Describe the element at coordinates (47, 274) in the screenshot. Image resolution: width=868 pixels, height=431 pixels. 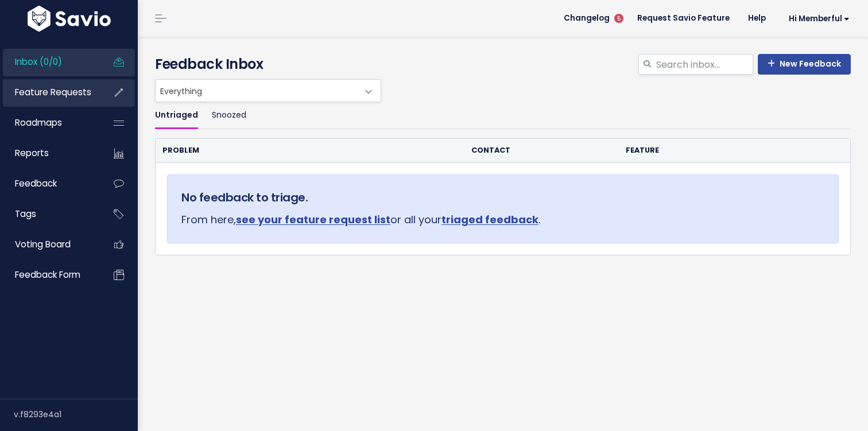
I see `span: Feedback form` at that location.